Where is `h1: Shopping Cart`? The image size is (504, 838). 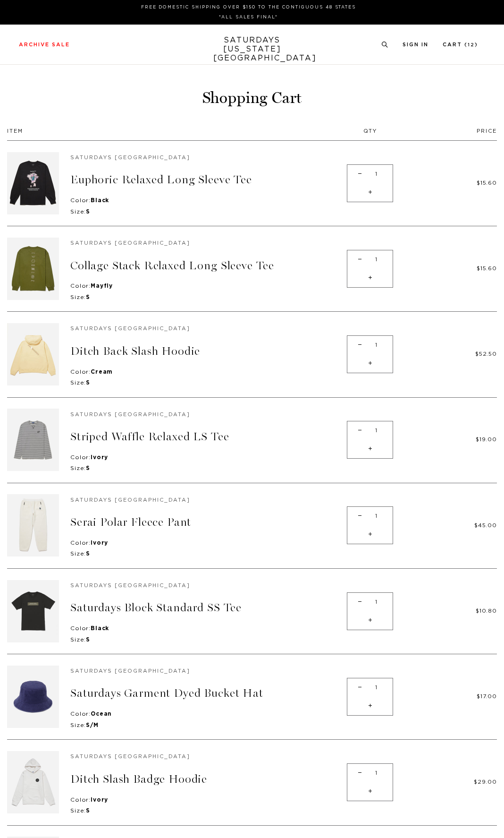
h1: Shopping Cart is located at coordinates (252, 97).